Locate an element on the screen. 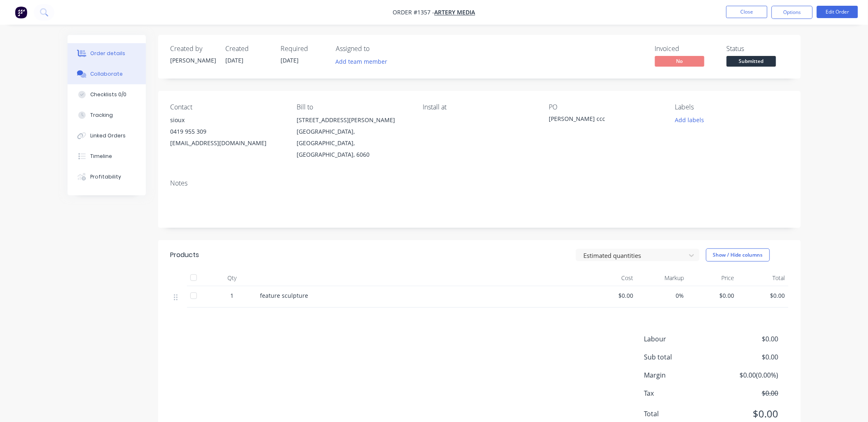  div: Tracking is located at coordinates (101, 116).